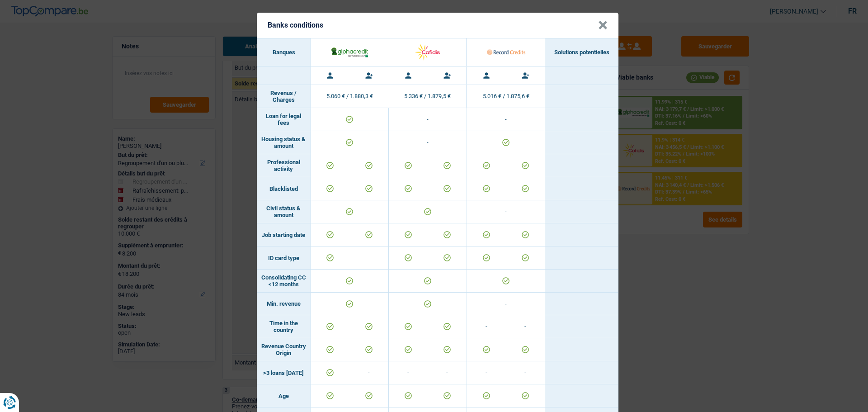 The image size is (868, 412). I want to click on td: Housing status & amount, so click(284, 142).